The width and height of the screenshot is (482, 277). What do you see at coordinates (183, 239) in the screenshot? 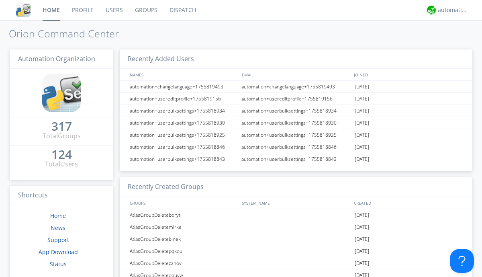
I see `div: AtlasGroupDeletebinek` at bounding box center [183, 239].